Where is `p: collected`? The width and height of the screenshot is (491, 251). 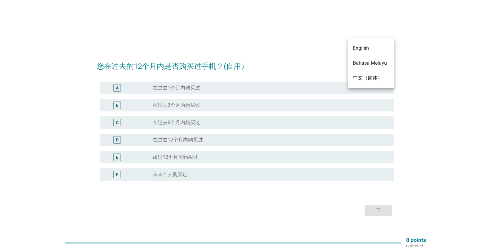
p: collected is located at coordinates (416, 246).